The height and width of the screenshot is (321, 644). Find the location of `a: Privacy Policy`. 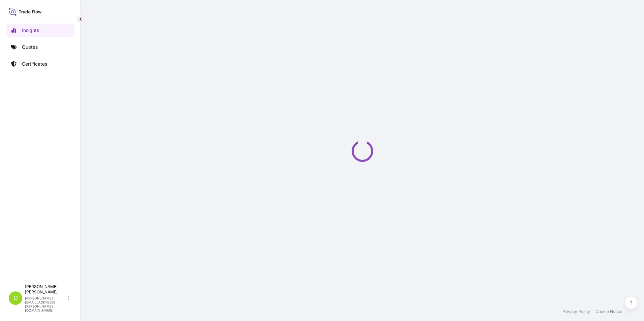

a: Privacy Policy is located at coordinates (576, 311).